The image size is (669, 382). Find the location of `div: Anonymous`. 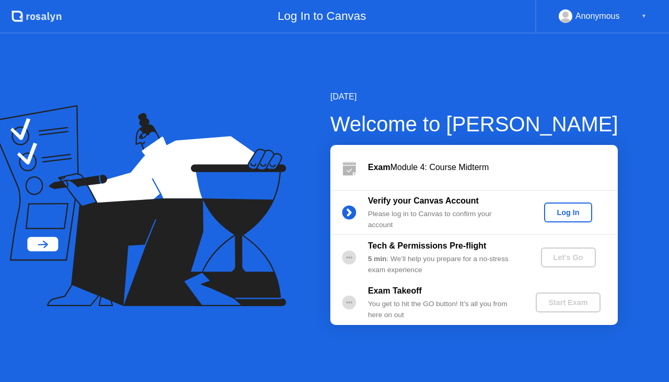

div: Anonymous is located at coordinates (597, 16).